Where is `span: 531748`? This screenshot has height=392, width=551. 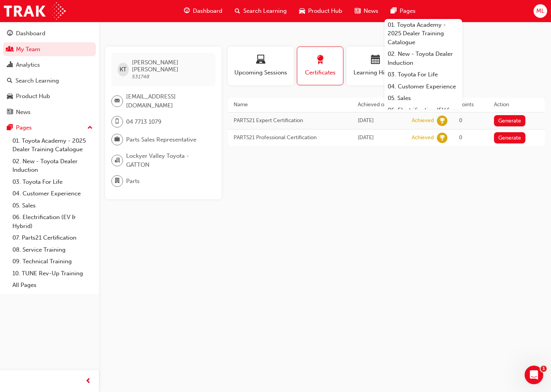
span: 531748 is located at coordinates (141, 76).